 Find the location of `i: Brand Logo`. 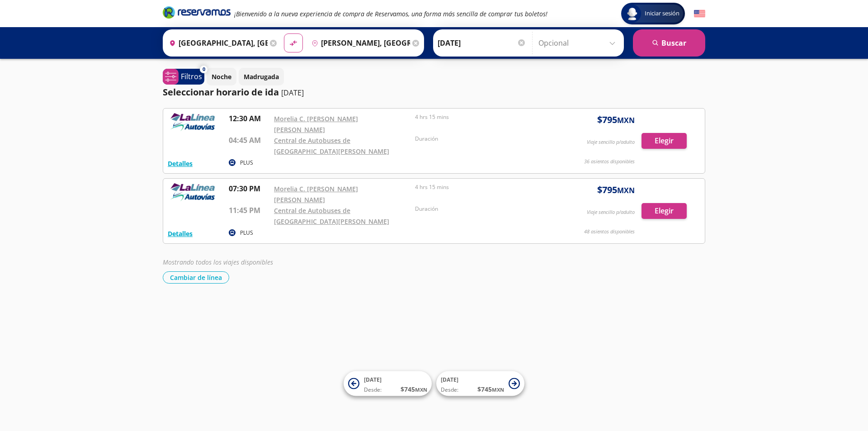

i: Brand Logo is located at coordinates (197, 12).